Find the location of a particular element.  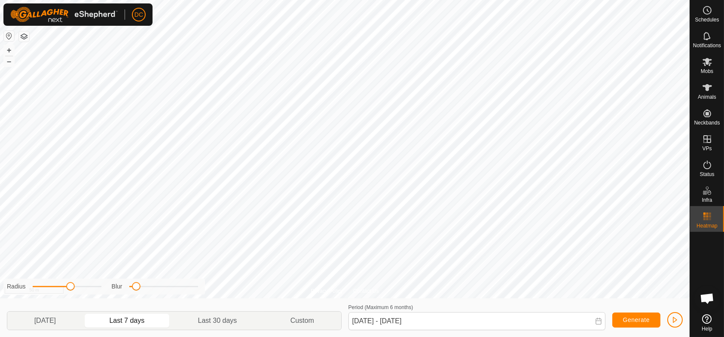

label: Period (Maximum 6 months) is located at coordinates (381, 308).